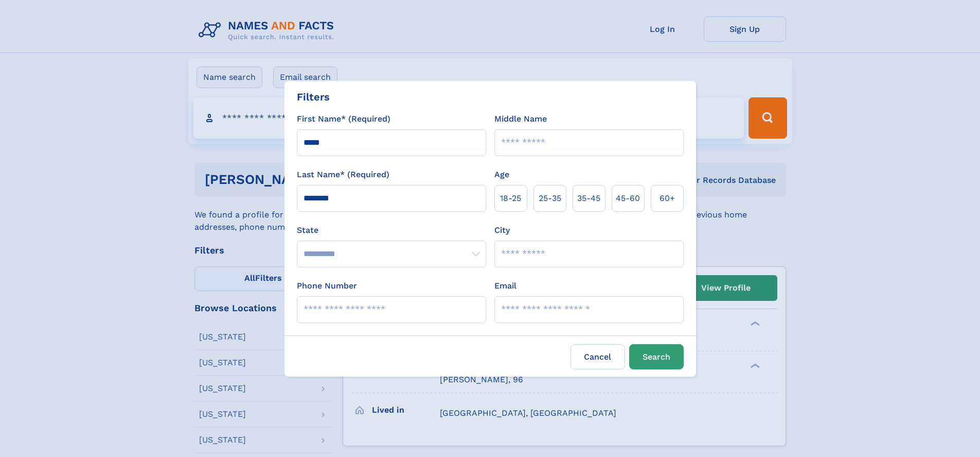 The height and width of the screenshot is (457, 980). What do you see at coordinates (550, 198) in the screenshot?
I see `span: 25‑35` at bounding box center [550, 198].